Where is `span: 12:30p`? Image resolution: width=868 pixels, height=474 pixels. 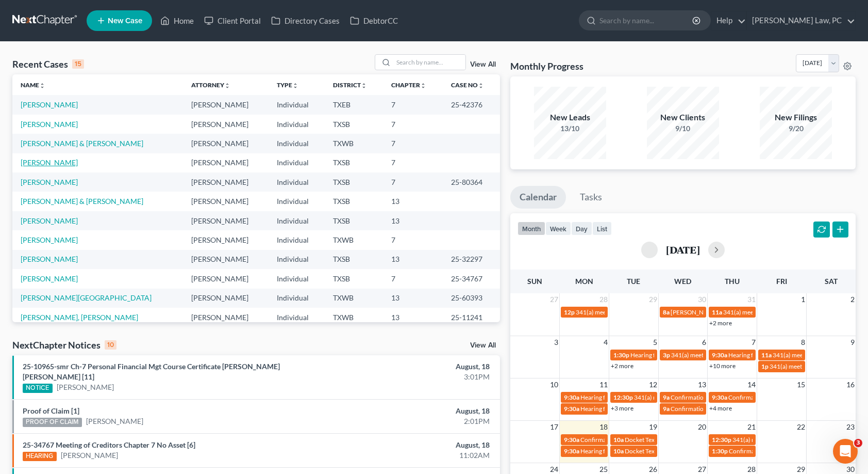
span: 12:30p is located at coordinates (722, 439).